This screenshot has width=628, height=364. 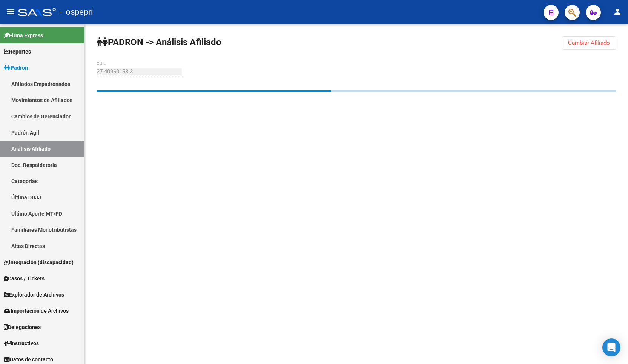 I want to click on span: Padrón, so click(x=16, y=68).